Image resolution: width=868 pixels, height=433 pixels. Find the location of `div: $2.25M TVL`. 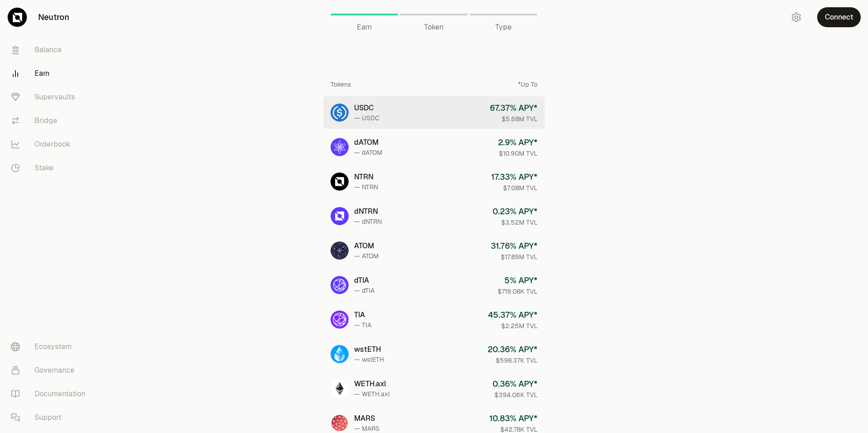

div: $2.25M TVL is located at coordinates (513, 326).